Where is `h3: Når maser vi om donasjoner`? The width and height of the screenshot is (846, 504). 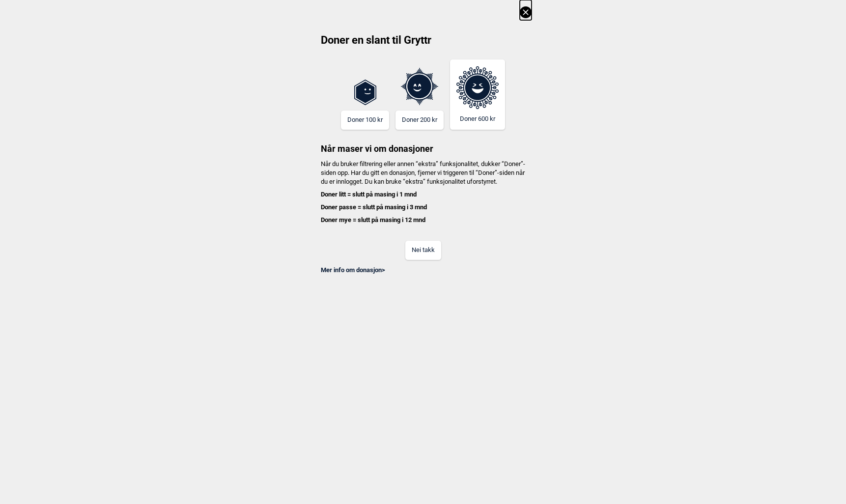 h3: Når maser vi om donasjoner is located at coordinates (423, 142).